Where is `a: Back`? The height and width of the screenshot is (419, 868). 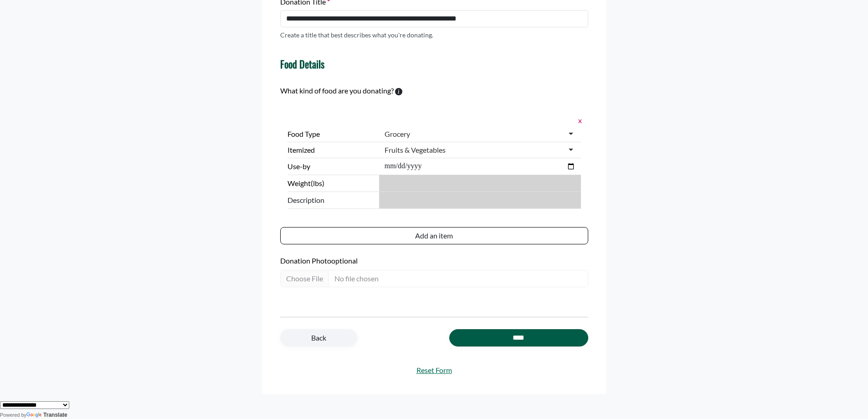 a: Back is located at coordinates (318, 338).